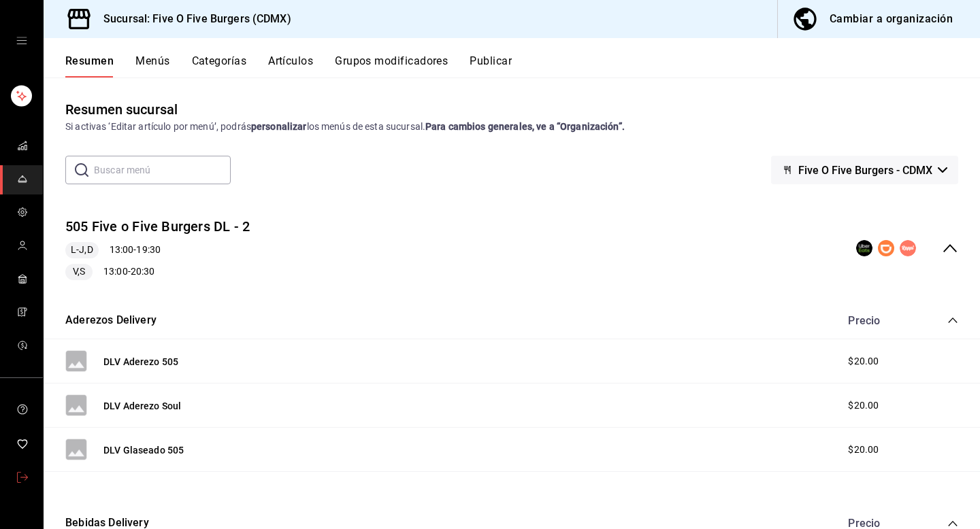  What do you see at coordinates (192, 19) in the screenshot?
I see `h3: Sucursal: Five O Five Burgers (CDMX)` at bounding box center [192, 19].